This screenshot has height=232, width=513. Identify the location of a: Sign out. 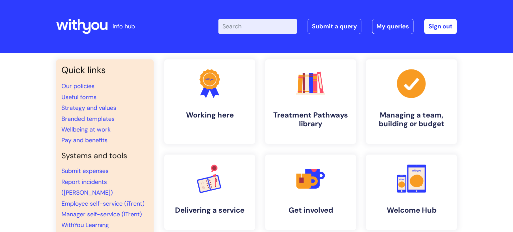
(441, 26).